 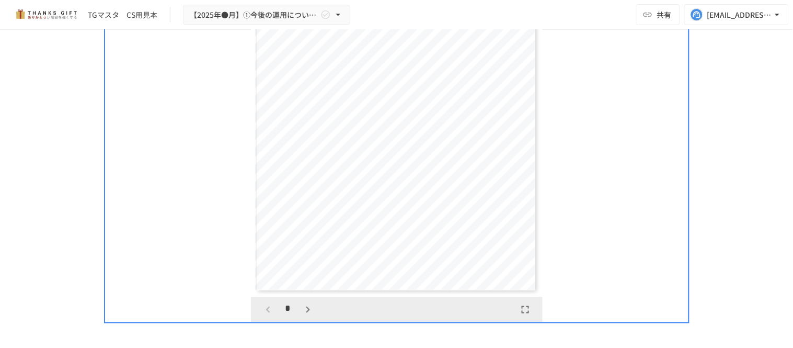 What do you see at coordinates (658, 15) in the screenshot?
I see `button: 共有` at bounding box center [658, 15].